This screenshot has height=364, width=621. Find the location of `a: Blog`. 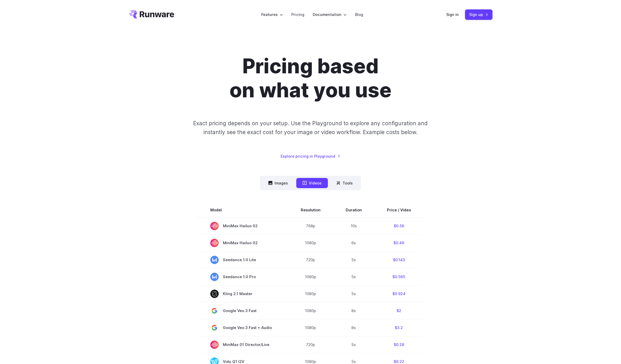

a: Blog is located at coordinates (359, 14).